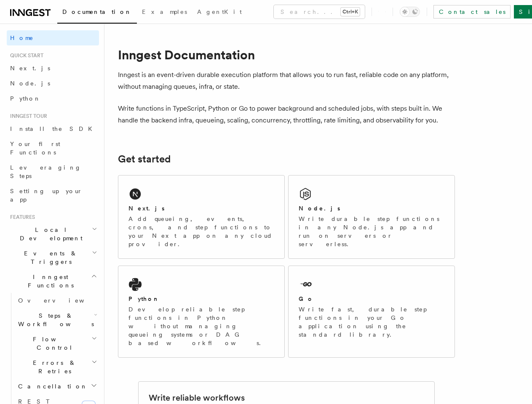 The height and width of the screenshot is (404, 532). I want to click on span: Install the SDK, so click(54, 129).